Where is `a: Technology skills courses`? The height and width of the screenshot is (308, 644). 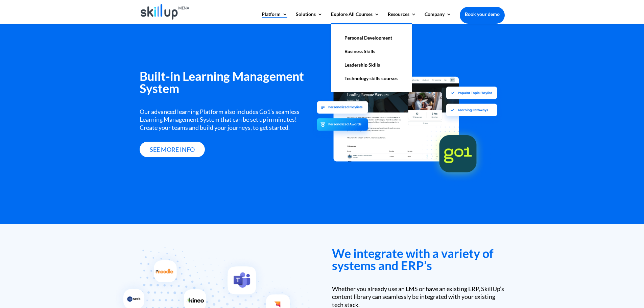
a: Technology skills courses is located at coordinates (372, 78).